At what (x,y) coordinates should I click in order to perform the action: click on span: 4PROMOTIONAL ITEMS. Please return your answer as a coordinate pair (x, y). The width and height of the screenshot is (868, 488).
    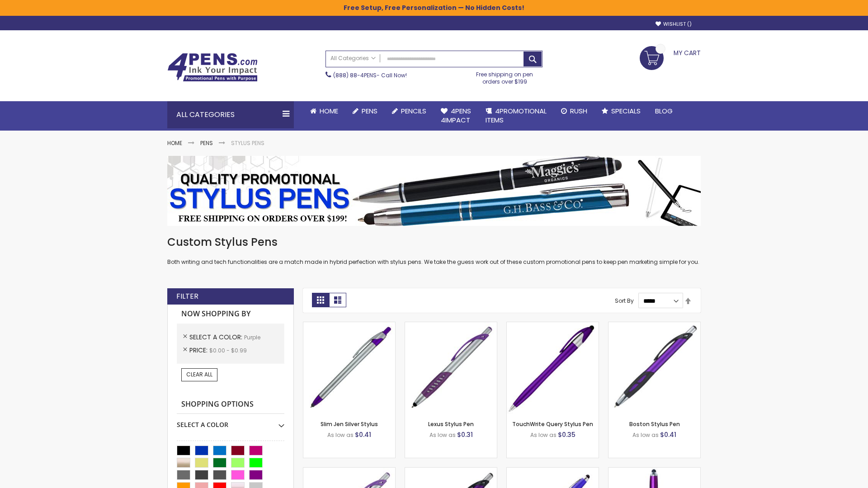
    Looking at the image, I should click on (516, 115).